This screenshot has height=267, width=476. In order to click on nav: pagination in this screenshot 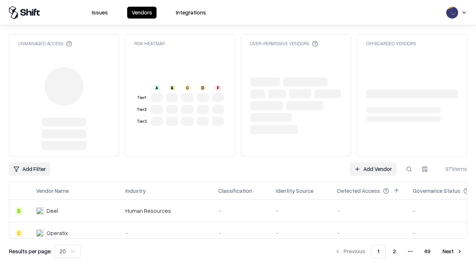, I will do `click(398, 252)`.